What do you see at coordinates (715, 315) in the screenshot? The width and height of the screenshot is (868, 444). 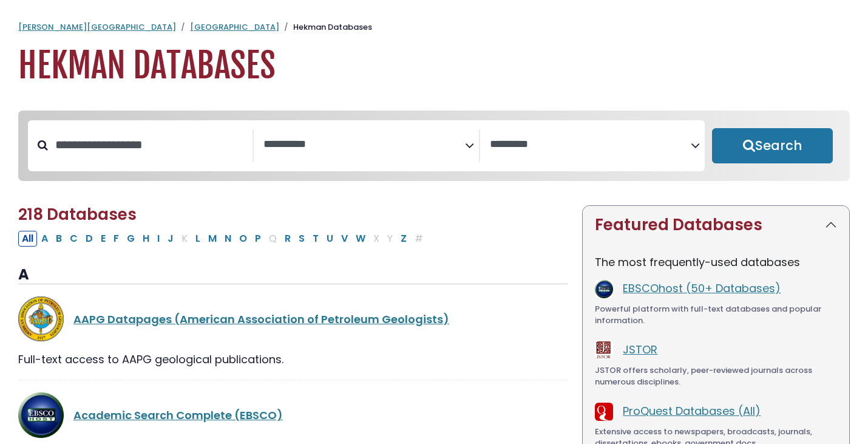 I see `div: Powerful platform with full-text databases and popular information.` at bounding box center [715, 315].